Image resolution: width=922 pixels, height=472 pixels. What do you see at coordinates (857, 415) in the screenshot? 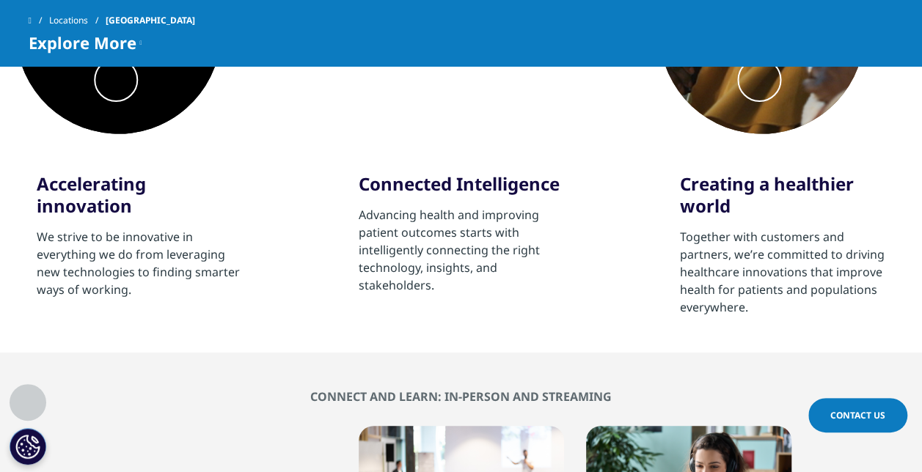
I see `a: Contact Us` at bounding box center [857, 415].